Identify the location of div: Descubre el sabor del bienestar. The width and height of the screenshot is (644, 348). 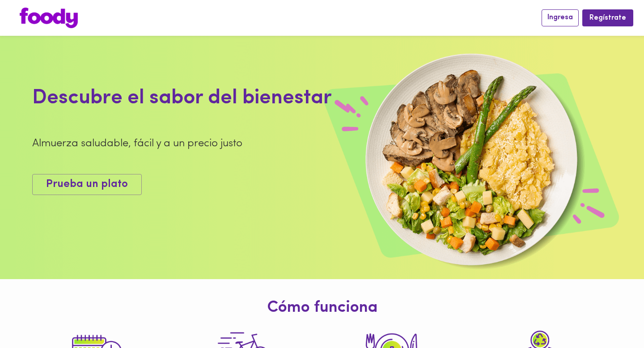
(225, 98).